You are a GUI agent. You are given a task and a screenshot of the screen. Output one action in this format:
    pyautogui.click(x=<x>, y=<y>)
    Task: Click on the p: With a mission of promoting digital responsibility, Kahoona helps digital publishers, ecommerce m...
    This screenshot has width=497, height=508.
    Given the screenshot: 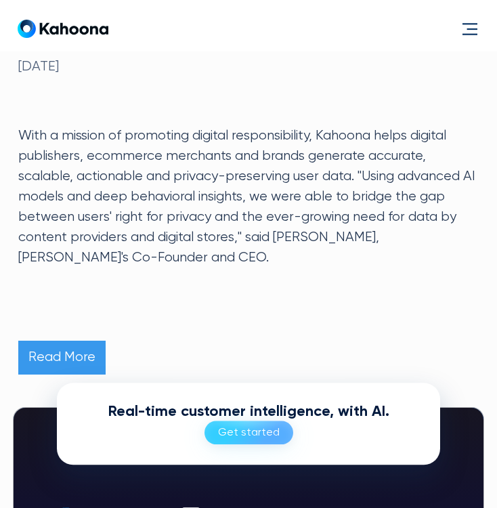 What is the action you would take?
    pyautogui.click(x=248, y=197)
    